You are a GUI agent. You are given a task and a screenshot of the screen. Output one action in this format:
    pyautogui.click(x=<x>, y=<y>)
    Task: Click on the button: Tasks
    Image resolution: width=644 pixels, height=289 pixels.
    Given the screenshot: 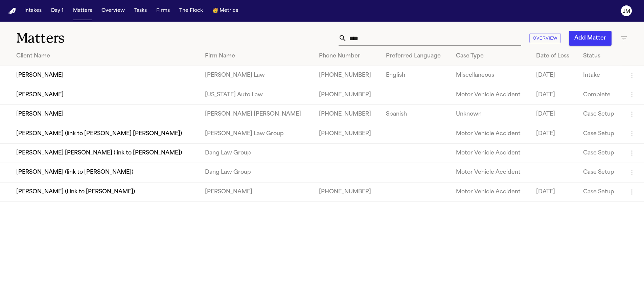 What is the action you would take?
    pyautogui.click(x=140, y=11)
    